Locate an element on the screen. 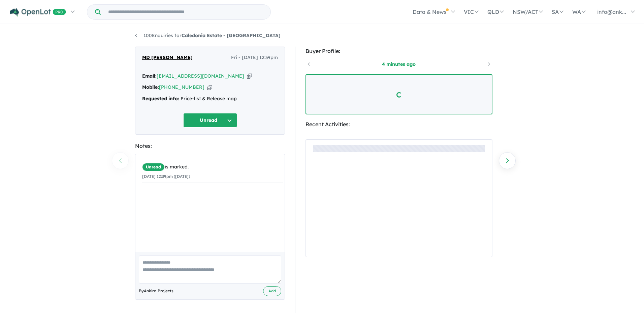 The image size is (644, 322). div: Notes: is located at coordinates (210, 146).